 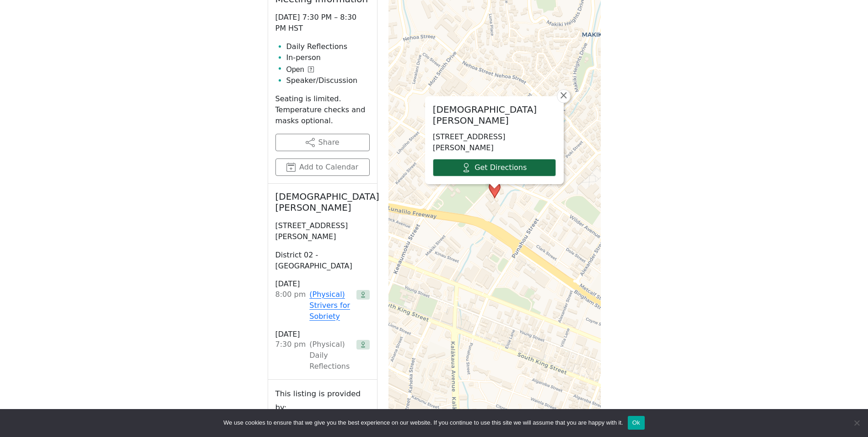 What do you see at coordinates (323, 400) in the screenshot?
I see `small: This listing is provided by:` at bounding box center [323, 400].